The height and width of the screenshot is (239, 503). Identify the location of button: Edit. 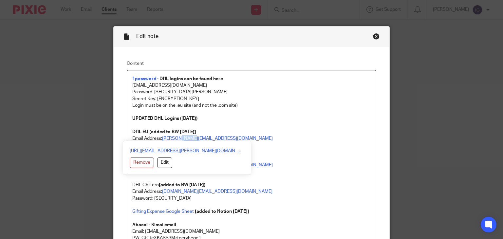
(165, 163).